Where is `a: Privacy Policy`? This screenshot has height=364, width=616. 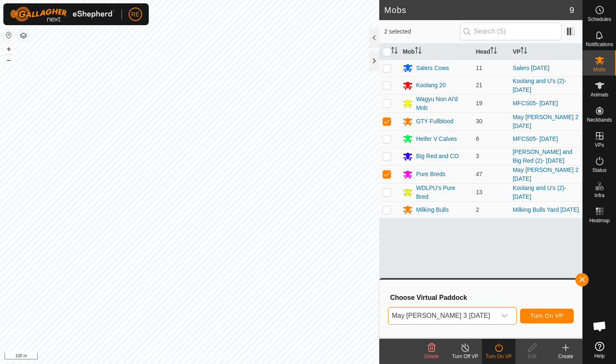 a: Privacy Policy is located at coordinates (172, 357).